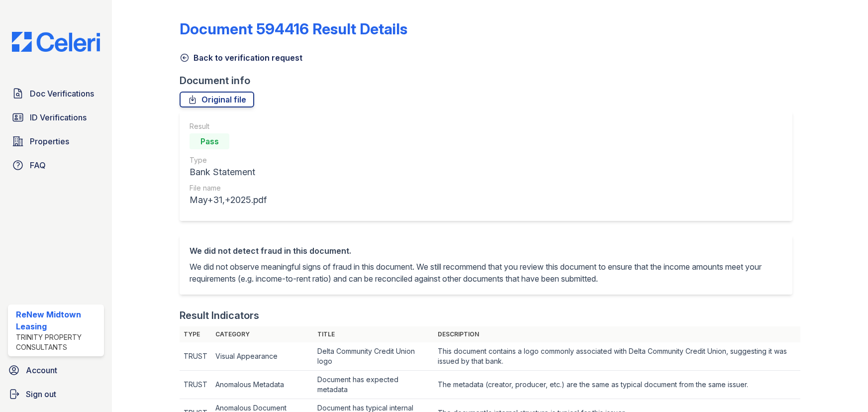 The image size is (868, 412). Describe the element at coordinates (56, 370) in the screenshot. I see `a: Account` at that location.